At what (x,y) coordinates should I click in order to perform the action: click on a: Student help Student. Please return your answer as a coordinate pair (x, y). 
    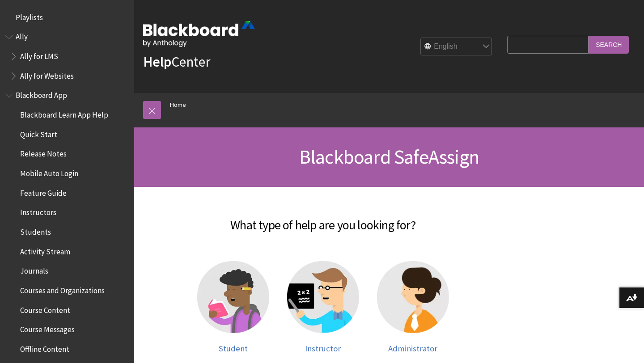
    Looking at the image, I should click on (233, 307).